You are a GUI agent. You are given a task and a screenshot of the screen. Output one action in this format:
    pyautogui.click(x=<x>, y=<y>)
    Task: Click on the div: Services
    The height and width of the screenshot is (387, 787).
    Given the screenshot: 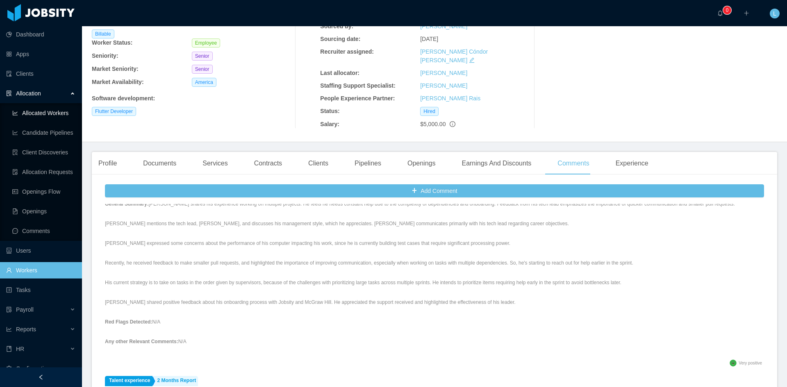 What is the action you would take?
    pyautogui.click(x=215, y=163)
    